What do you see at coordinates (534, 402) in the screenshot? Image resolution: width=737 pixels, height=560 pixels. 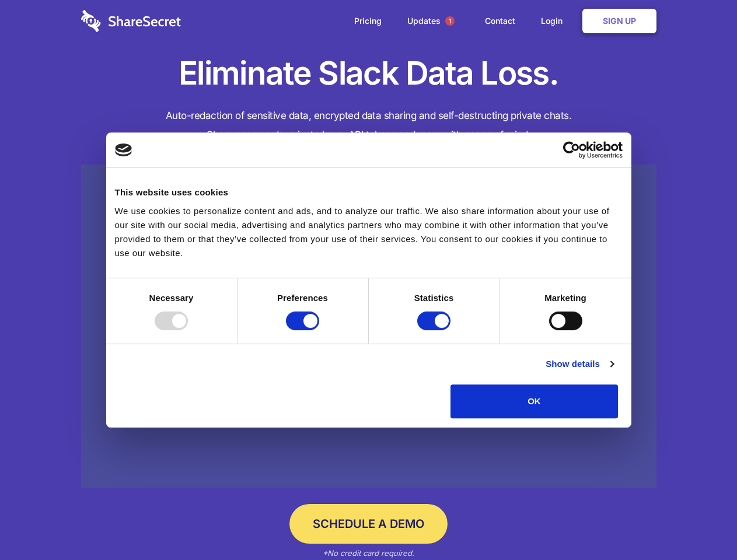 I see `button: OK` at bounding box center [534, 402].